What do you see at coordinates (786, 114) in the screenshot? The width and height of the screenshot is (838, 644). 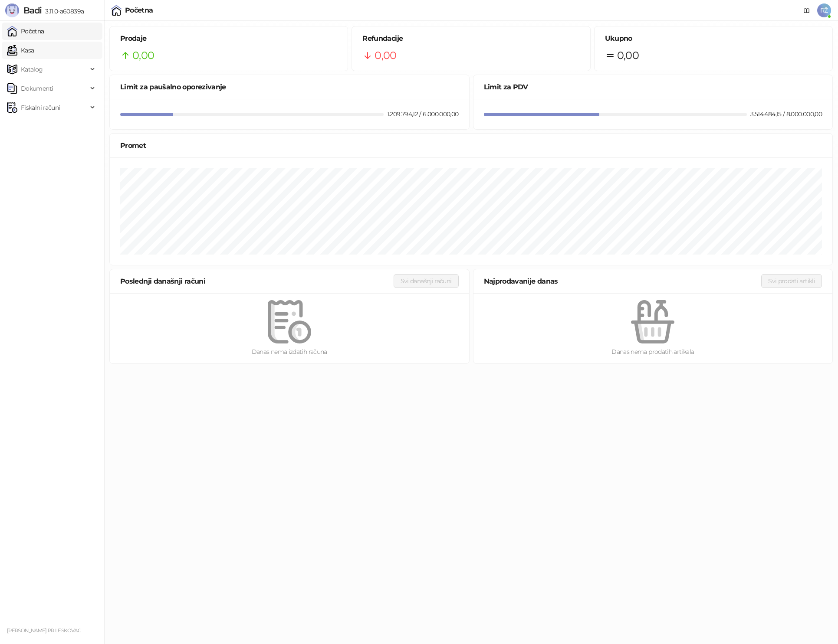 I see `div: 3.514.484,15 / 8.000.000,00` at bounding box center [786, 114].